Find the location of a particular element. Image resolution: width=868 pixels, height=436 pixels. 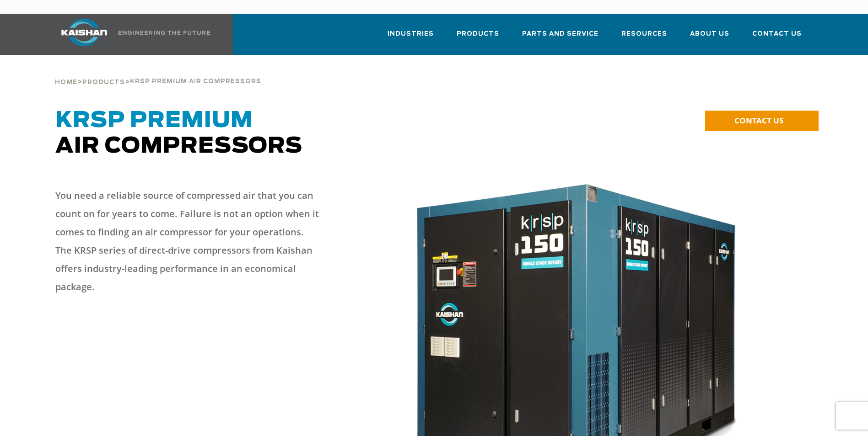

span: Industries is located at coordinates (410, 34).